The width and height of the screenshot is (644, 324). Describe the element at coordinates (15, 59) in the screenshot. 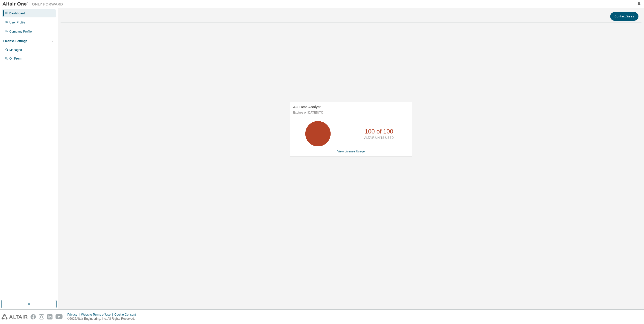

I see `div: On Prem` at that location.